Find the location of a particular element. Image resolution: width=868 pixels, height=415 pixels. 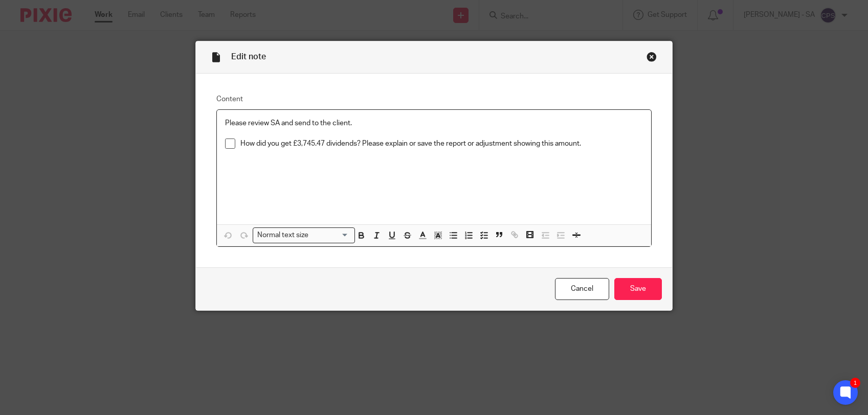

span: Normal text size is located at coordinates (283, 236).